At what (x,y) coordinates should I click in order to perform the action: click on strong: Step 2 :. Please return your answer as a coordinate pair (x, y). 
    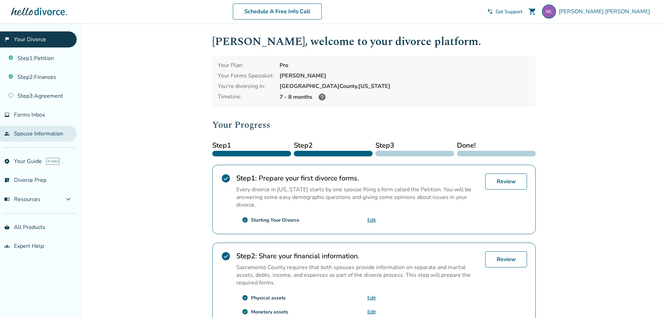
    Looking at the image, I should click on (247, 256).